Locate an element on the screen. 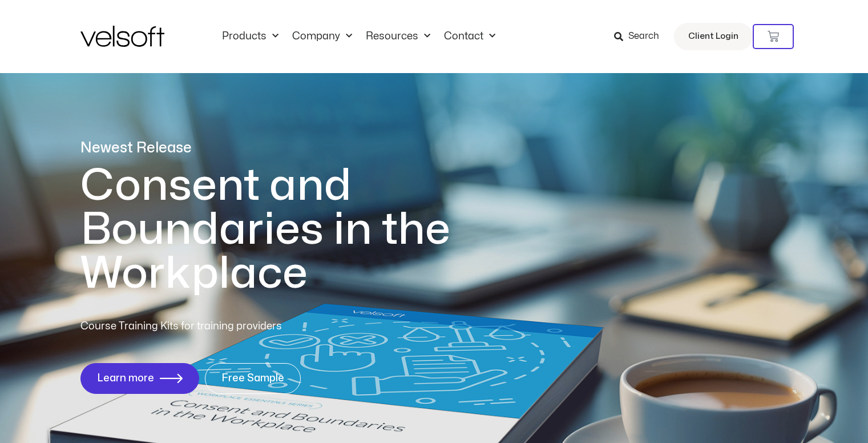 Image resolution: width=868 pixels, height=443 pixels. nav: Menu is located at coordinates (358, 37).